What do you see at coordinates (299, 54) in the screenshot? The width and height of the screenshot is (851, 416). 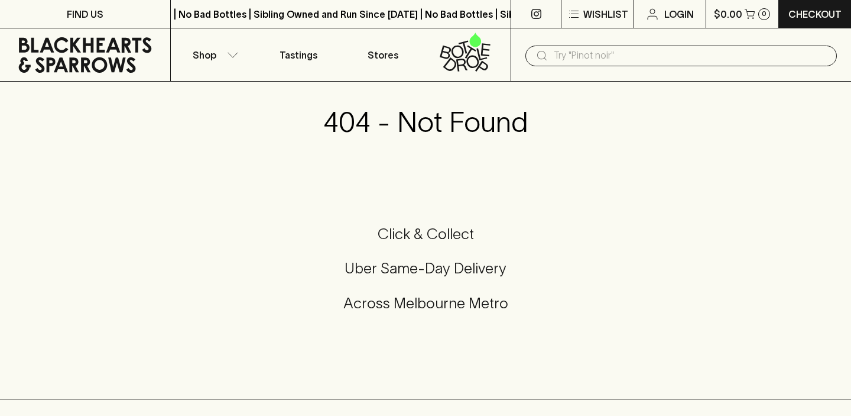 I see `a: Tastings` at bounding box center [299, 54].